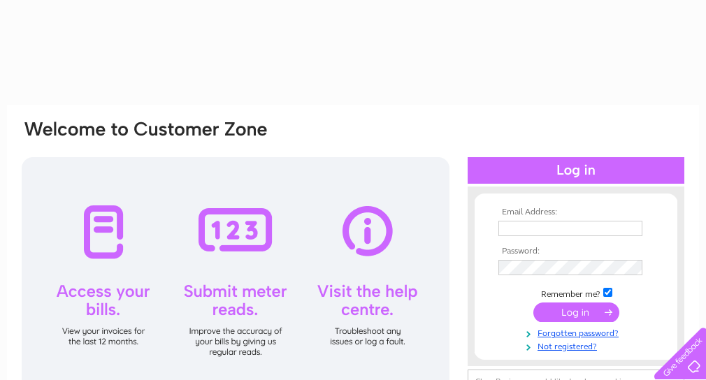  Describe the element at coordinates (576, 212) in the screenshot. I see `th: Email Address:` at that location.